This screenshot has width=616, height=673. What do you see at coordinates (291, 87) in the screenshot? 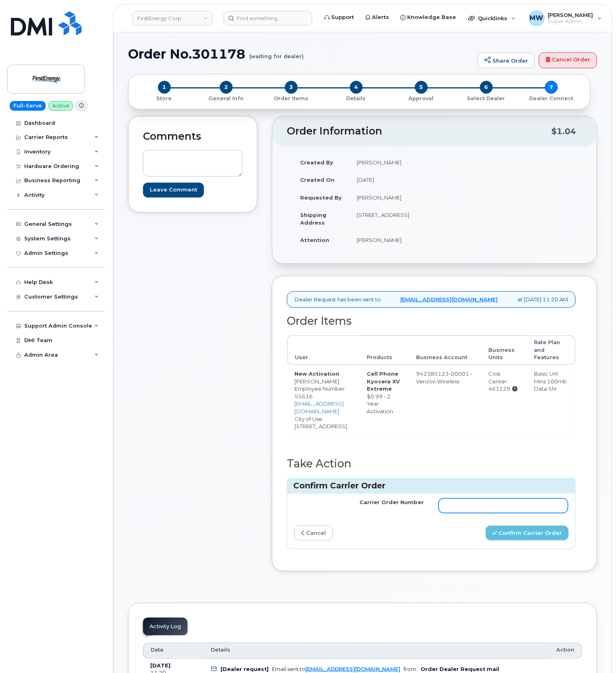
I see `span: 3` at bounding box center [291, 87].